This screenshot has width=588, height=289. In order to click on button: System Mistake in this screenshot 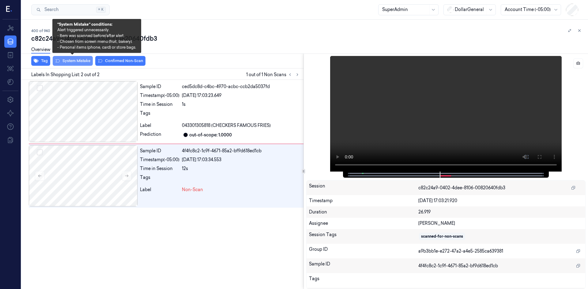, I will do `click(73, 61)`.